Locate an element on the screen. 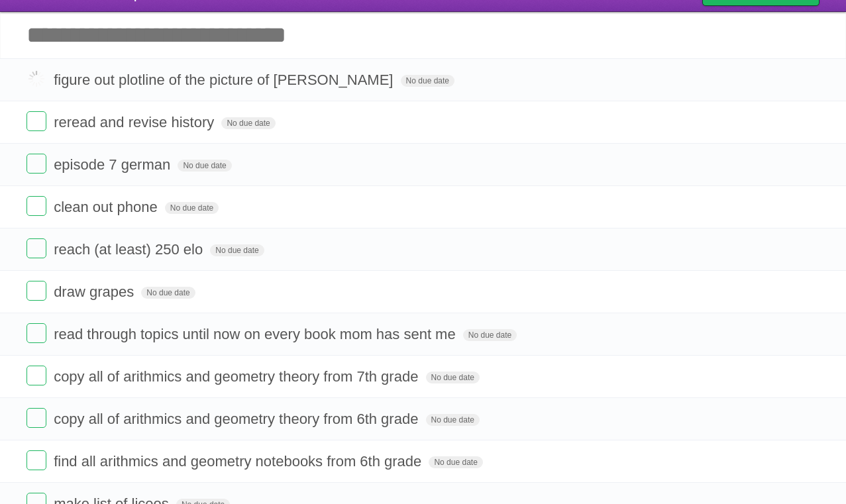 Image resolution: width=846 pixels, height=504 pixels. span: read through topics until now on every book mom has sent me is located at coordinates (257, 334).